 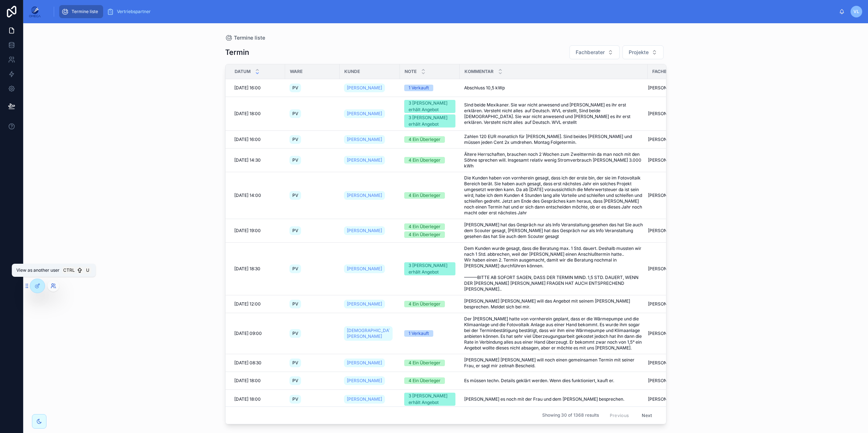 I want to click on span: Termine liste, so click(x=249, y=38).